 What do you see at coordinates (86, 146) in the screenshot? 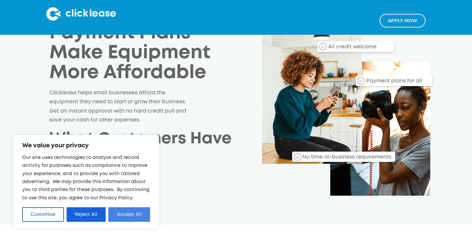
I see `p: We value your privacy` at bounding box center [86, 146].